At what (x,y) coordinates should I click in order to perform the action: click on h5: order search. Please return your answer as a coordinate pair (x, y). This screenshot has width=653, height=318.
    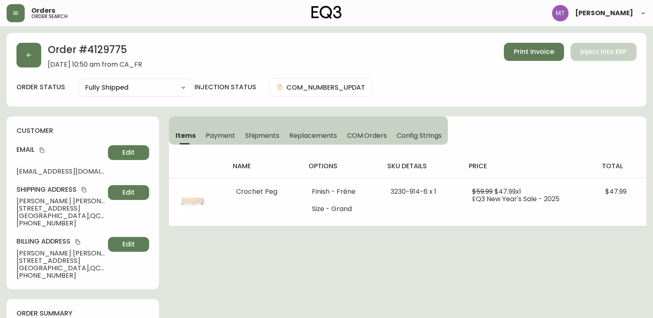
    Looking at the image, I should click on (49, 16).